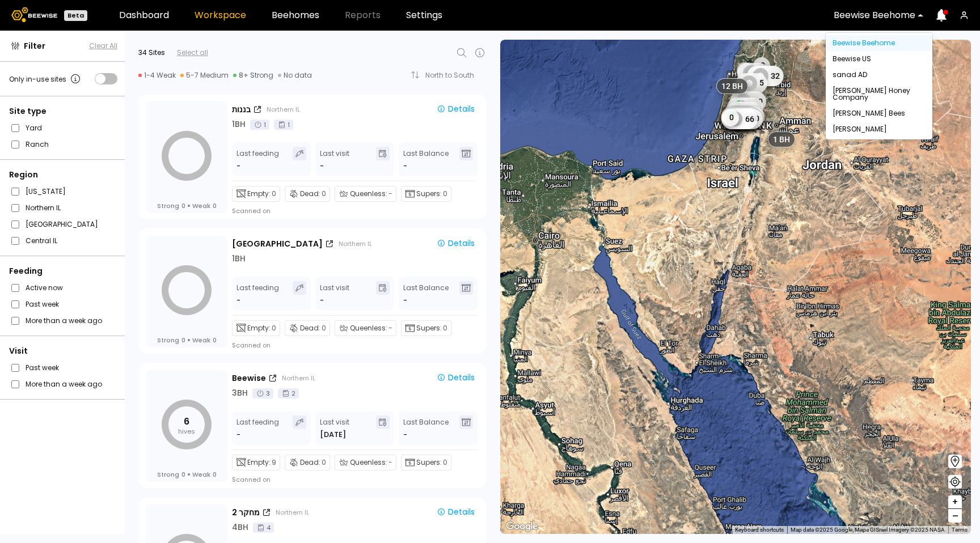 Image resolution: width=980 pixels, height=543 pixels. What do you see at coordinates (186, 432) in the screenshot?
I see `tspan: hives` at bounding box center [186, 432].